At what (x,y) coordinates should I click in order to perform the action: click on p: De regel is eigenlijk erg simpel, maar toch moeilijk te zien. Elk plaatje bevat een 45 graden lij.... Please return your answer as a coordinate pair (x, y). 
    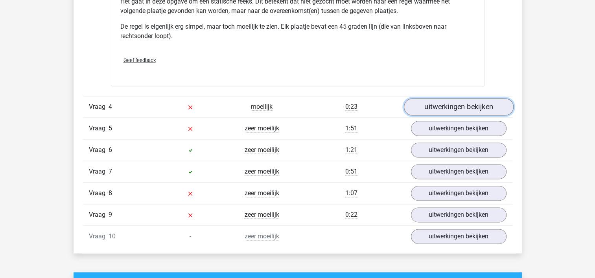
    Looking at the image, I should click on (298, 31).